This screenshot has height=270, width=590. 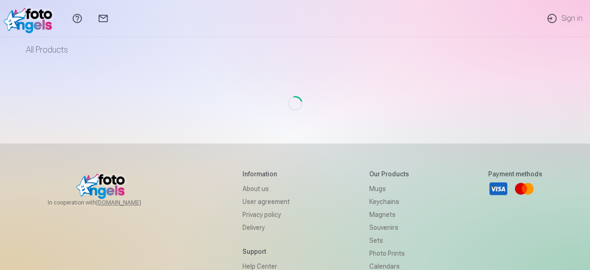 What do you see at coordinates (266, 252) in the screenshot?
I see `h5: Support` at bounding box center [266, 252].